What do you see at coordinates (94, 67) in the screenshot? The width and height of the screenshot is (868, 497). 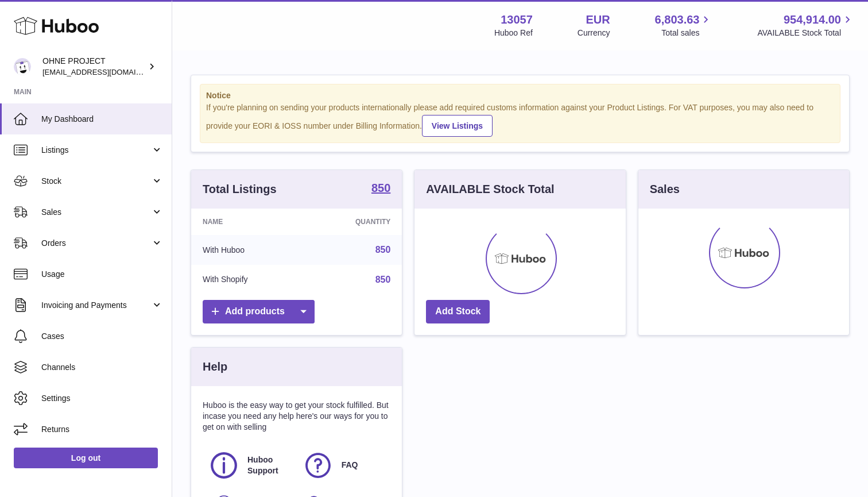 I see `div: OHNE PROJECT` at bounding box center [94, 67].